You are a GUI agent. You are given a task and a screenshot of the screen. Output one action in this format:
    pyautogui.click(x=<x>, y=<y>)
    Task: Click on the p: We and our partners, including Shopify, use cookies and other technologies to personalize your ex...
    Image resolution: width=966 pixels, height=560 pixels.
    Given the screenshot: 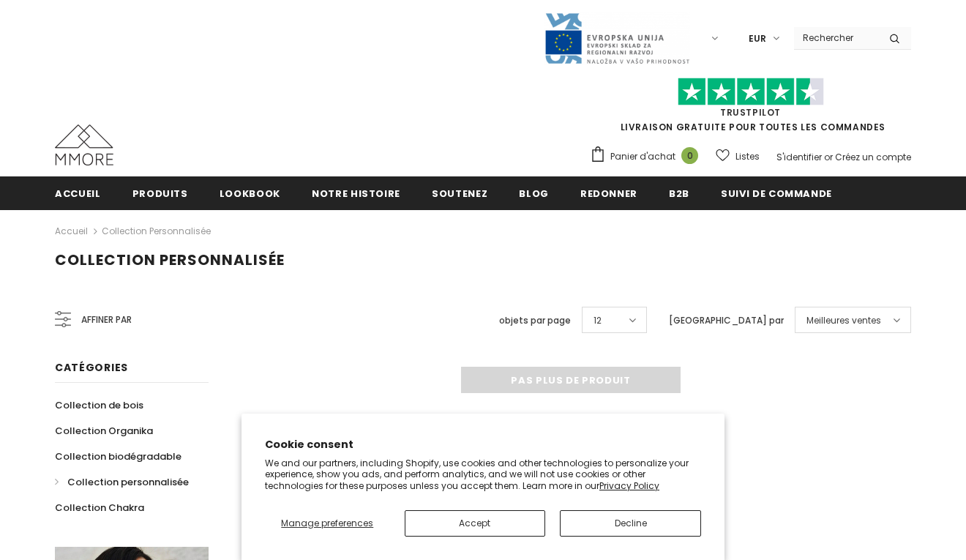 What is the action you would take?
    pyautogui.click(x=483, y=474)
    